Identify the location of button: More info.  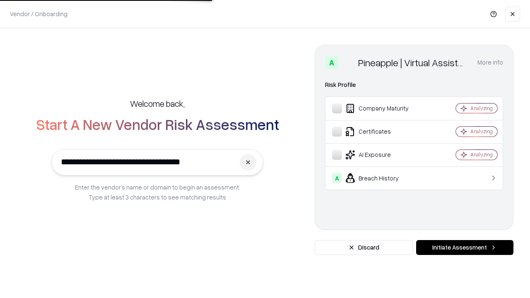
(490, 63).